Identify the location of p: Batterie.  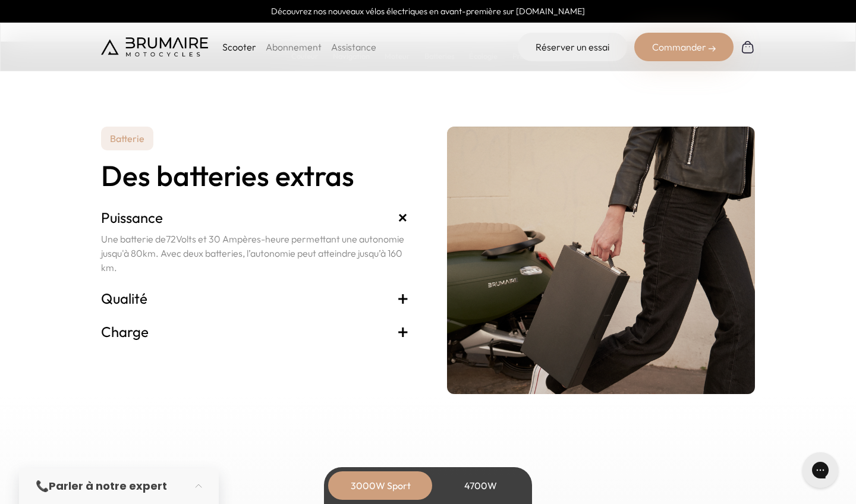
(127, 138).